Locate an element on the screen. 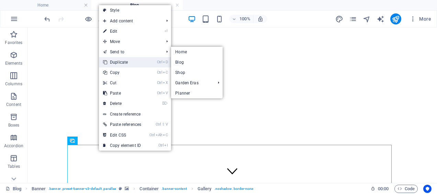  span: . banner-content is located at coordinates (174, 189).